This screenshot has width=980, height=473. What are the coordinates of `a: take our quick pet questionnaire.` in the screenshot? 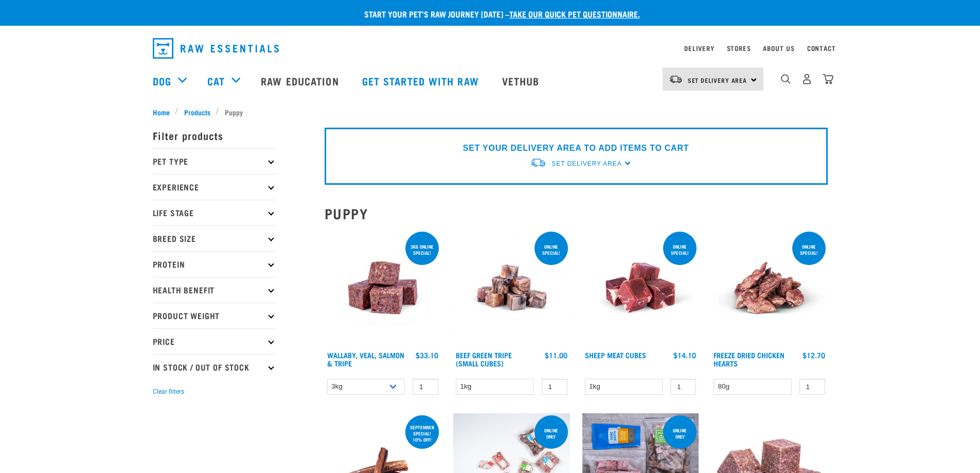 It's located at (575, 13).